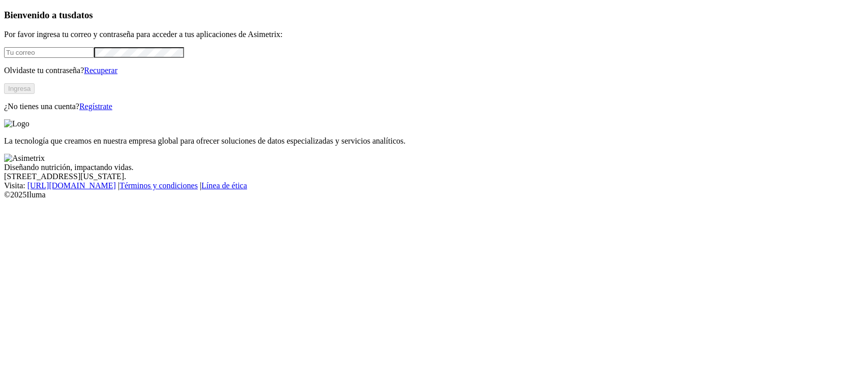 The image size is (868, 373). I want to click on p: Olvidaste tu contraseña?, so click(434, 70).